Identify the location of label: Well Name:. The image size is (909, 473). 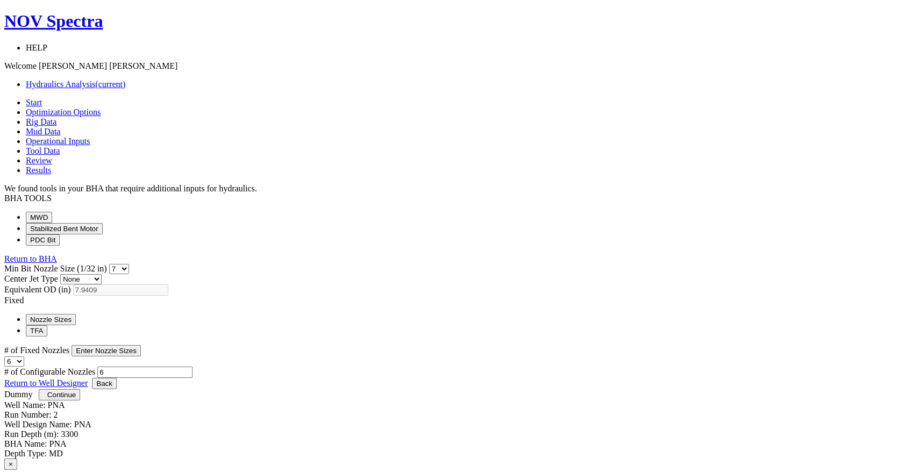
(25, 405).